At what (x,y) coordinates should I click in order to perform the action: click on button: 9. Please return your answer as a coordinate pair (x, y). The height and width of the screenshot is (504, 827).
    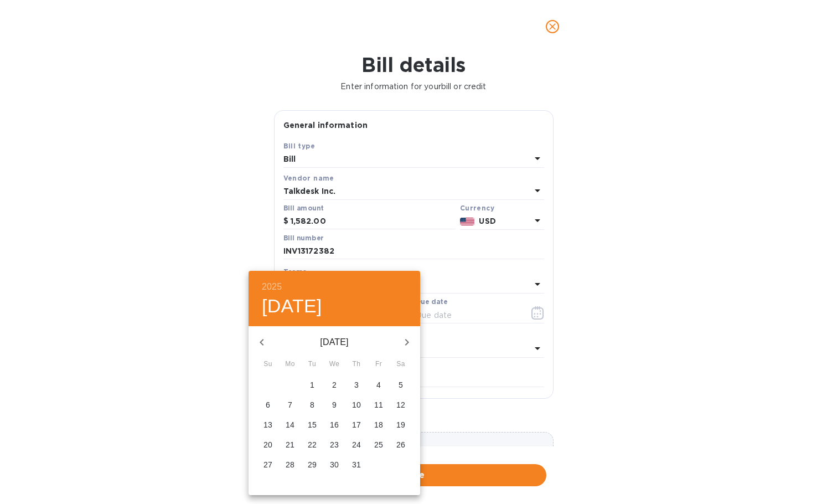
    Looking at the image, I should click on (334, 405).